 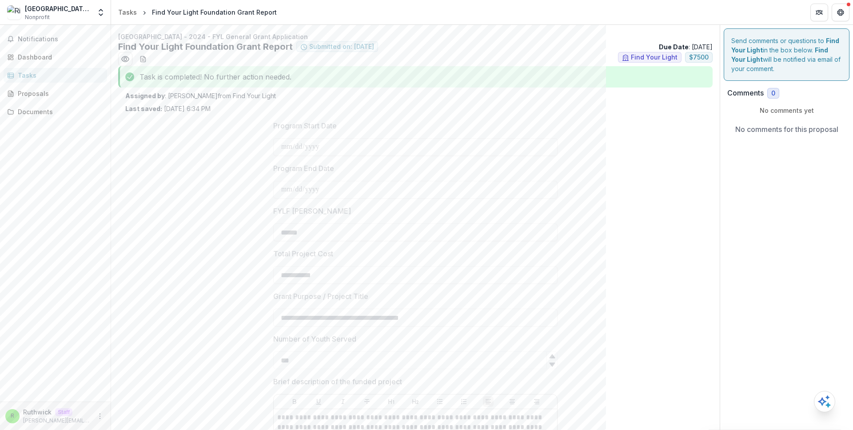 I want to click on button: Align Center, so click(x=512, y=402).